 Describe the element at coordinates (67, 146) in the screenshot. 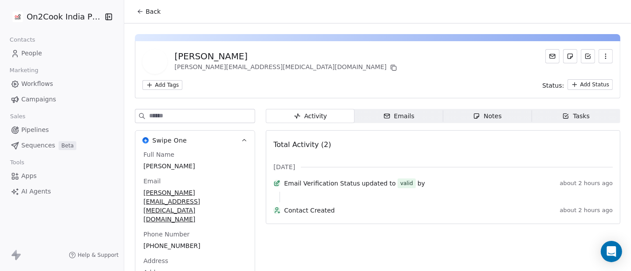

I see `span: Beta` at that location.